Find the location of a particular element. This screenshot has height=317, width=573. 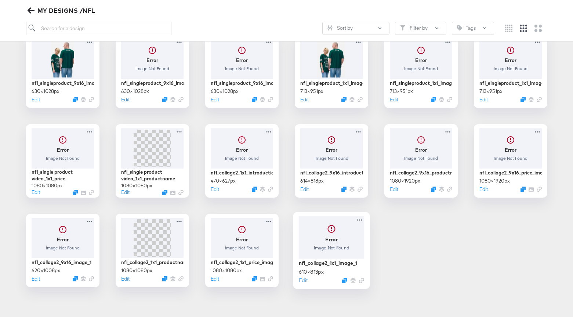

div: ErrorImage Not Foundnfl_collage2_1x1_introduction_image_1470×627pxEditDuplicate is located at coordinates (242, 161).